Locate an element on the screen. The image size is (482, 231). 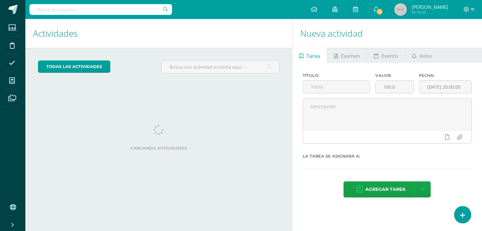
span: 1 is located at coordinates (380, 12).